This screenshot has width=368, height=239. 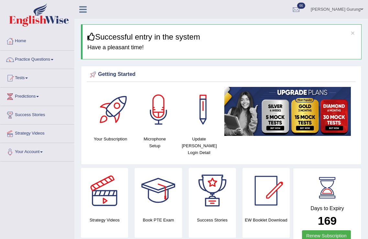 I want to click on img: small5.jpg, so click(x=287, y=111).